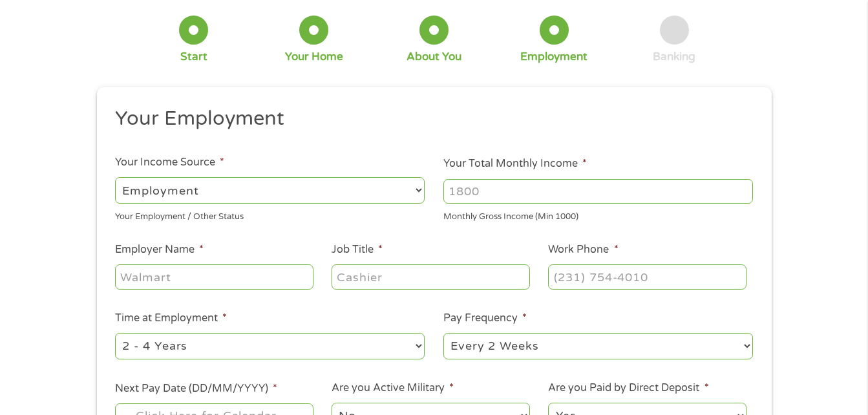  Describe the element at coordinates (159, 249) in the screenshot. I see `label: Employer Name` at that location.